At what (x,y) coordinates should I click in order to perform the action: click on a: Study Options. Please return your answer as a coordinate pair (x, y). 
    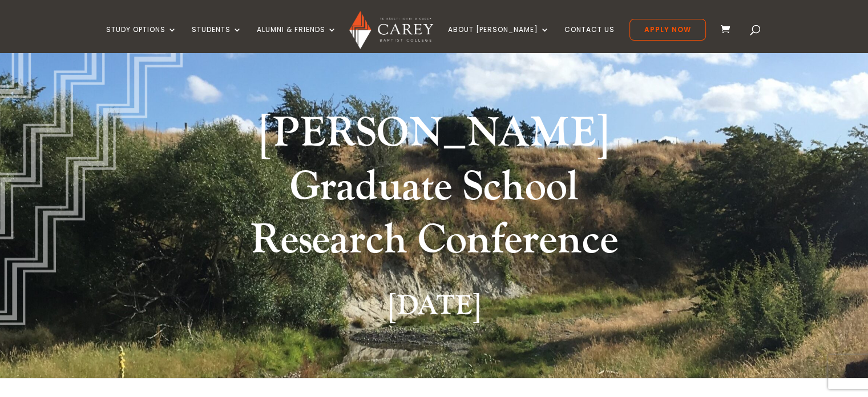
    Looking at the image, I should click on (142, 38).